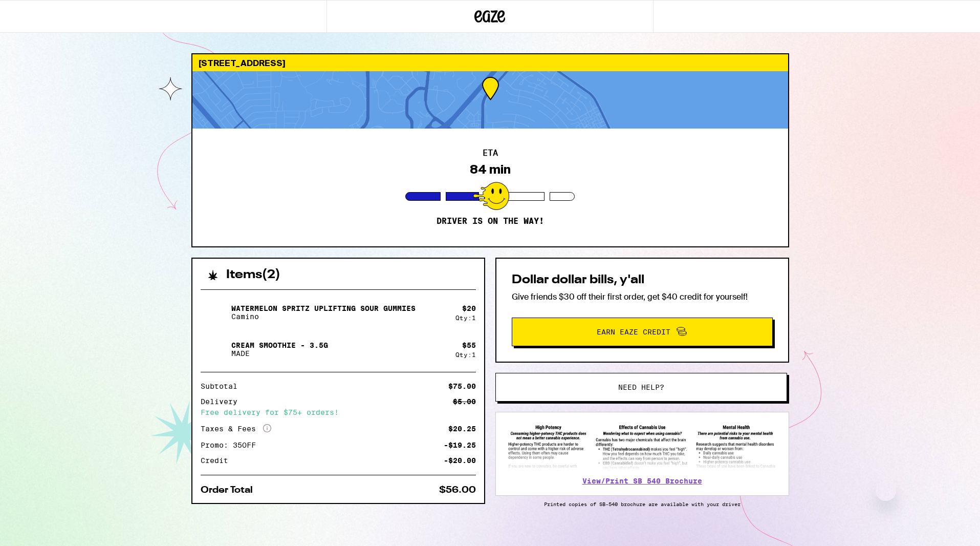  I want to click on button: Need help?, so click(642, 387).